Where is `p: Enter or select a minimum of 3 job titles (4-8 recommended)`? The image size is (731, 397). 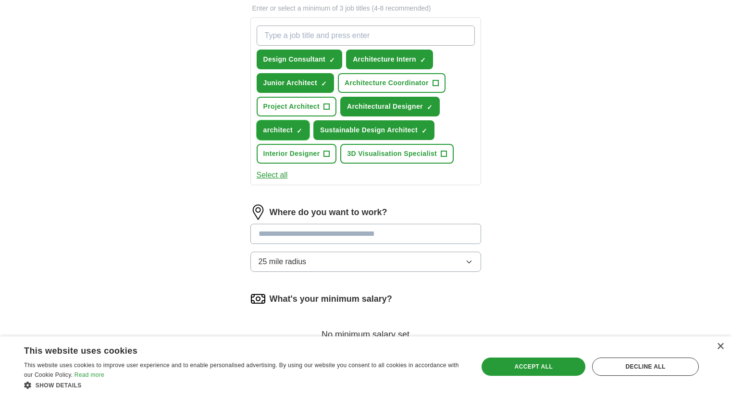
p: Enter or select a minimum of 3 job titles (4-8 recommended) is located at coordinates (366, 8).